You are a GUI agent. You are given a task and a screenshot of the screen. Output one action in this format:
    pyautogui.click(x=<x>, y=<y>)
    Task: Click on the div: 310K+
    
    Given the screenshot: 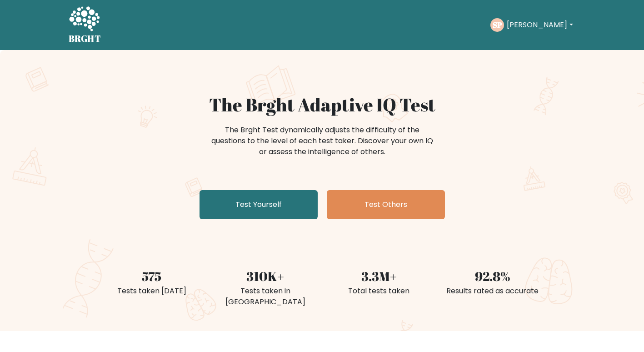 What is the action you would take?
    pyautogui.click(x=265, y=276)
    